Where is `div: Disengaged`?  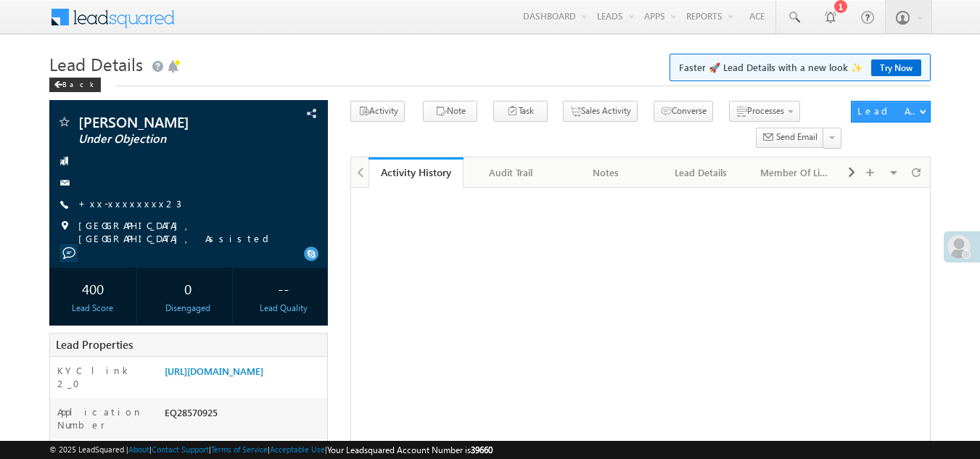 div: Disengaged is located at coordinates (188, 308).